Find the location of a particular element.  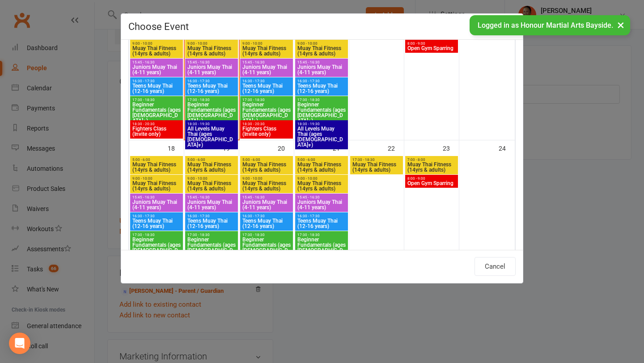

div: 24 is located at coordinates (507, 148).